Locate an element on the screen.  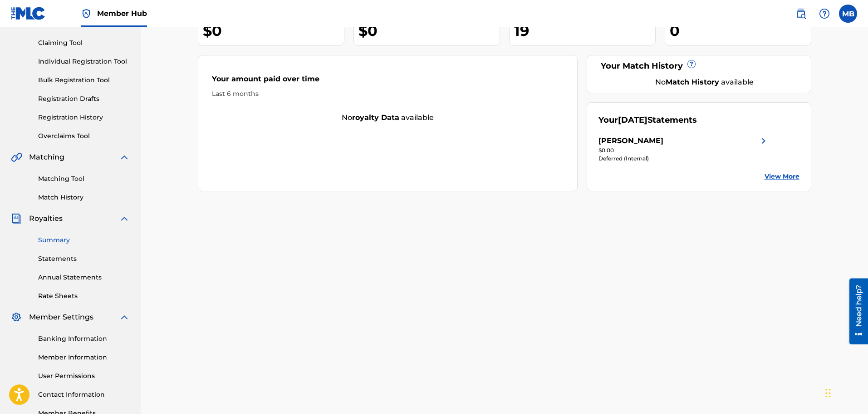
a: Claiming Tool is located at coordinates (84, 43).